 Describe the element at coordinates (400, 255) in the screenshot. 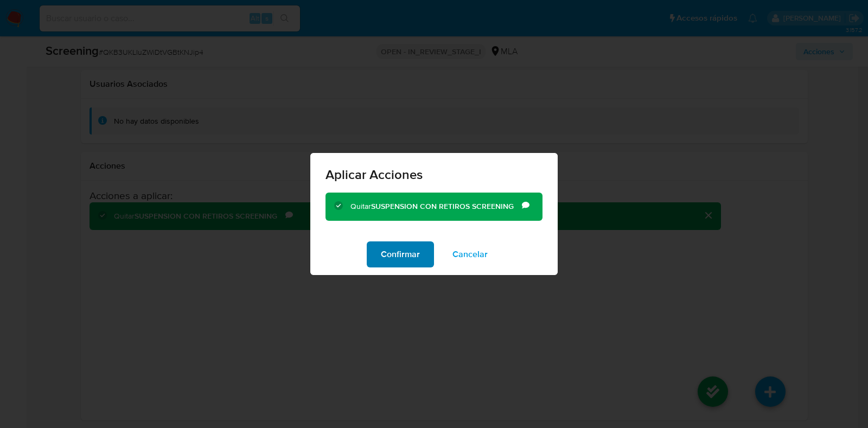

I see `span: Confirmar` at that location.